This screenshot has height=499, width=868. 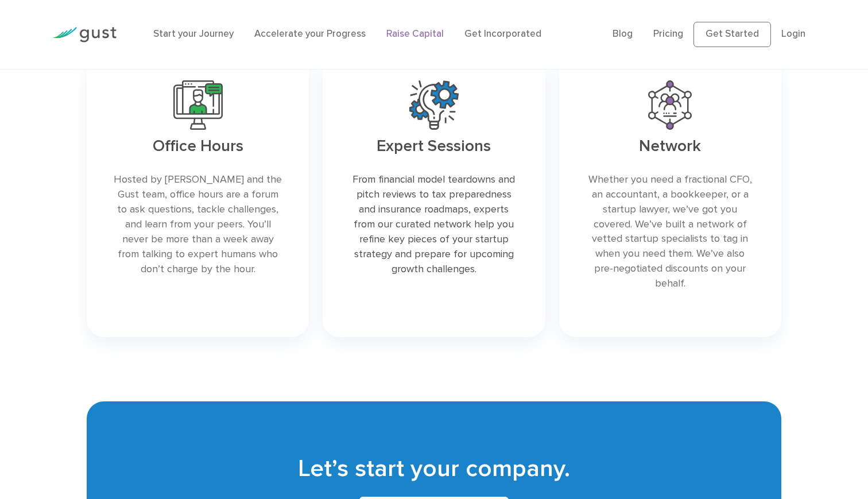 What do you see at coordinates (84, 35) in the screenshot?
I see `img: Gust Logo` at bounding box center [84, 35].